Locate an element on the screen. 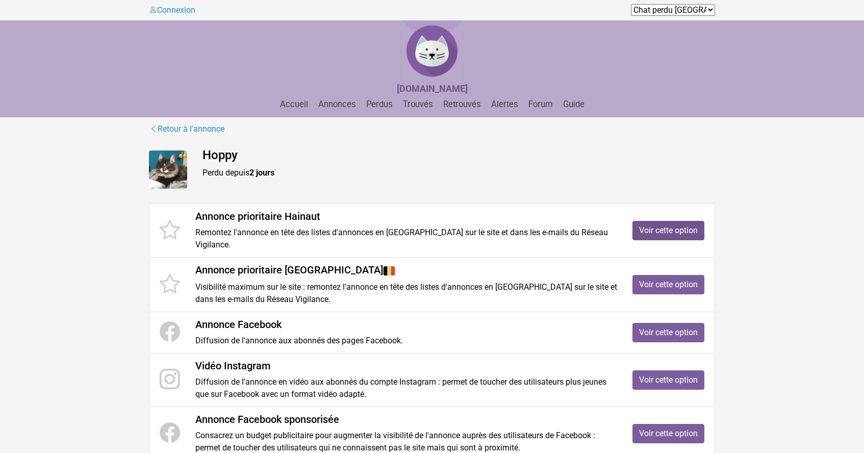 Image resolution: width=864 pixels, height=453 pixels. a: Guide is located at coordinates (574, 104).